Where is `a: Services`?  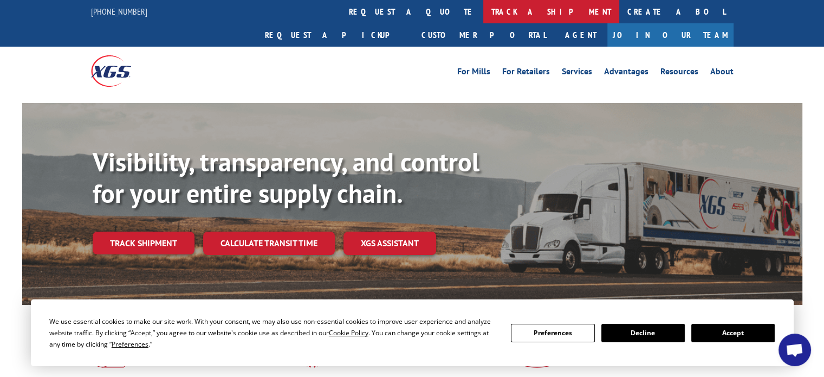 a: Services is located at coordinates (577, 73).